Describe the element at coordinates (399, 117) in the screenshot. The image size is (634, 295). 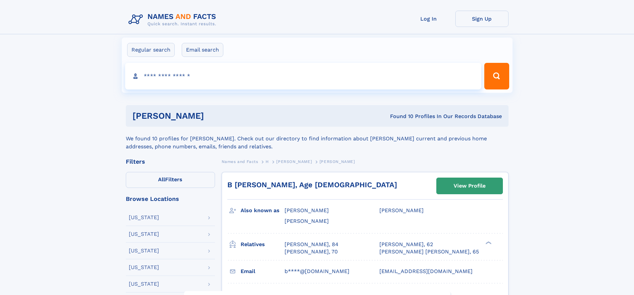
I see `div: Found 10 Profiles In Our Records Database` at that location.